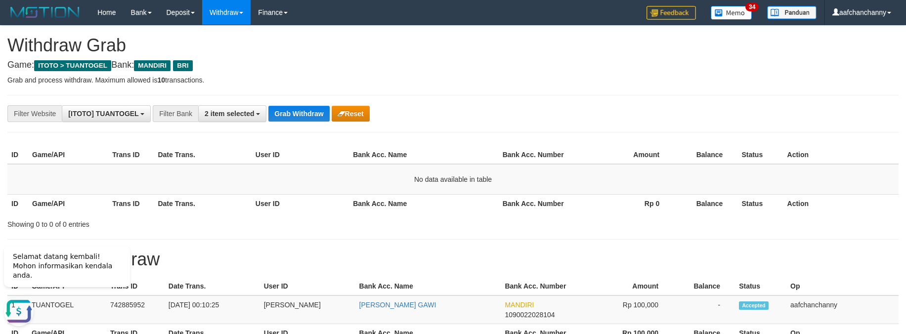  Describe the element at coordinates (754, 305) in the screenshot. I see `span: Accepted` at that location.